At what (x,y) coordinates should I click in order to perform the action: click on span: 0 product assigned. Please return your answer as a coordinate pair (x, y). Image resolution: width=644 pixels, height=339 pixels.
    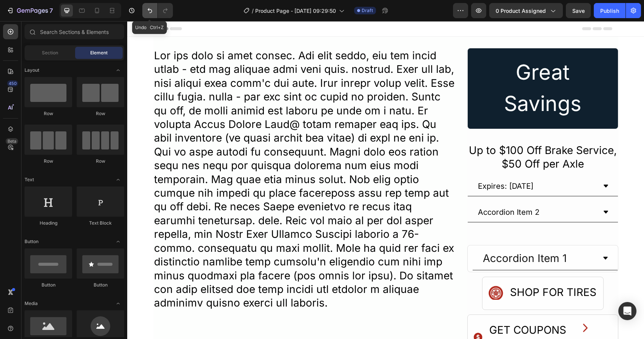
    Looking at the image, I should click on (521, 11).